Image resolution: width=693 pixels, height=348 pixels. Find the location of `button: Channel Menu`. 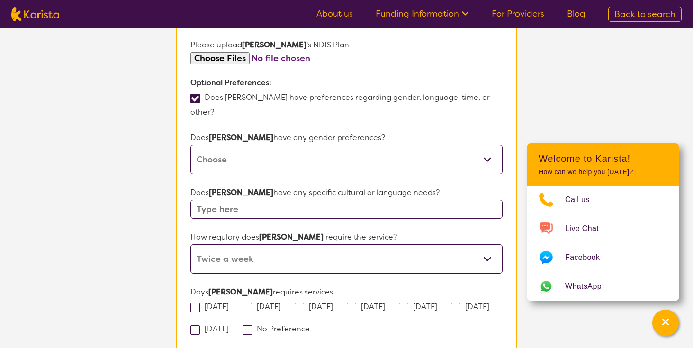

button: Channel Menu is located at coordinates (665, 323).